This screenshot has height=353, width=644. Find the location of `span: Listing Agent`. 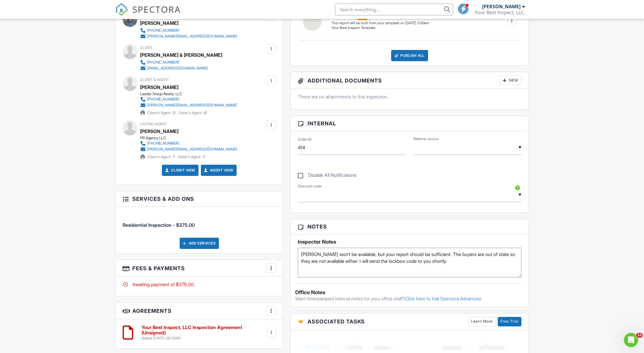

span: Listing Agent is located at coordinates (154, 124).